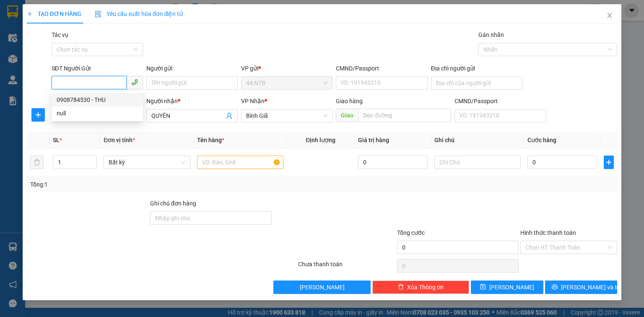 The height and width of the screenshot is (317, 644). Describe the element at coordinates (478, 162) in the screenshot. I see `input: Ghi Chú` at that location.